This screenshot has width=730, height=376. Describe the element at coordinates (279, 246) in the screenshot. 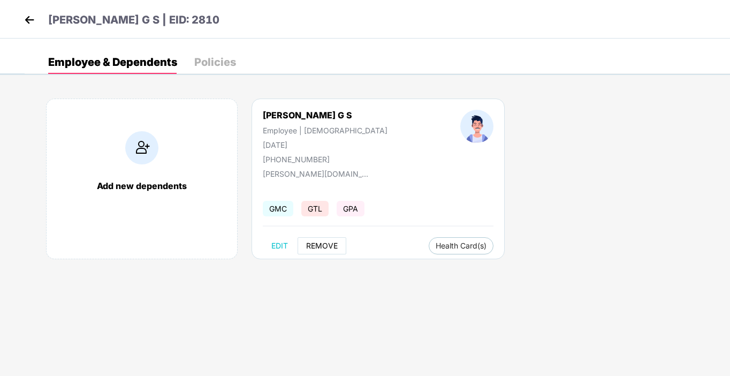

I see `span: EDIT` at that location.